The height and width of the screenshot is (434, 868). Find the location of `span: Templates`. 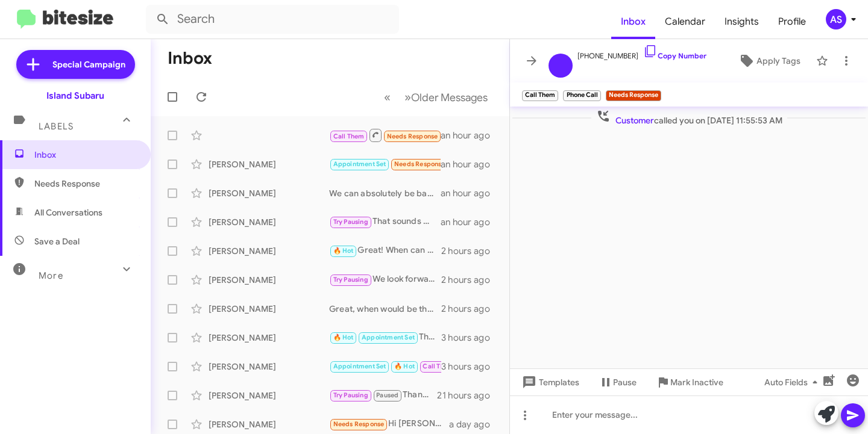

span: Templates is located at coordinates (549, 382).